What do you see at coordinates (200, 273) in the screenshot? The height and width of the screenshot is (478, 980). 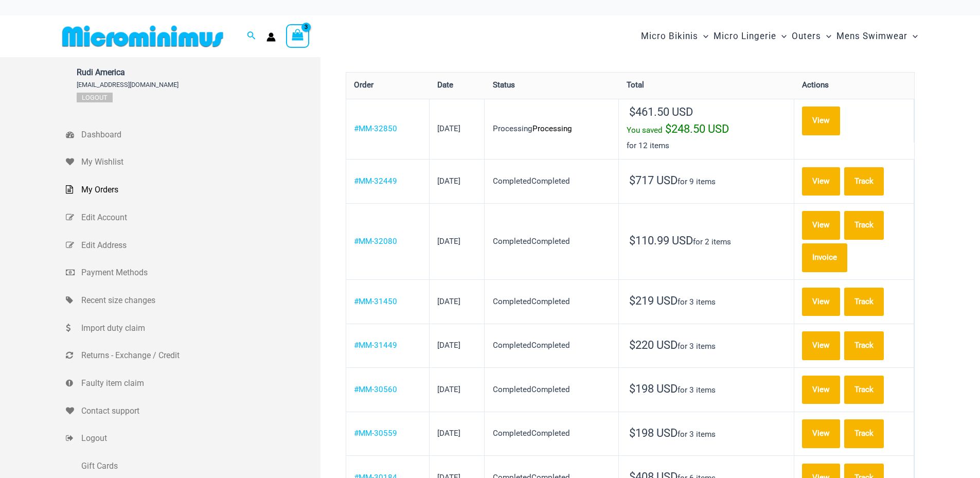 I see `span: Payment Methods` at bounding box center [200, 273].